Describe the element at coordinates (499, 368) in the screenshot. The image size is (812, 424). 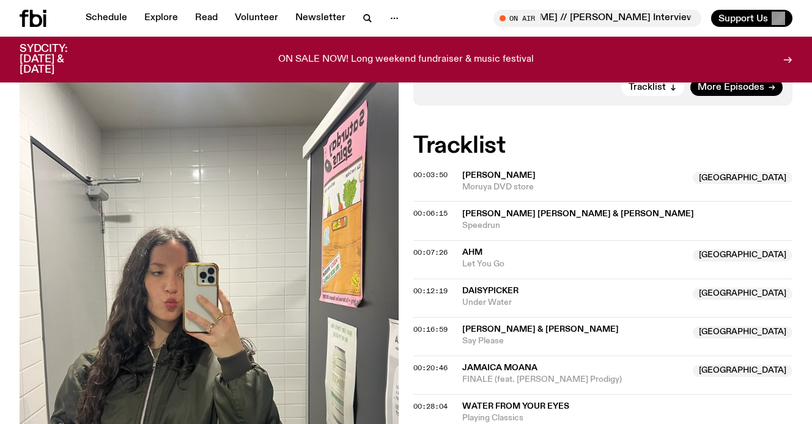
I see `span: Jamaica Moana` at that location.